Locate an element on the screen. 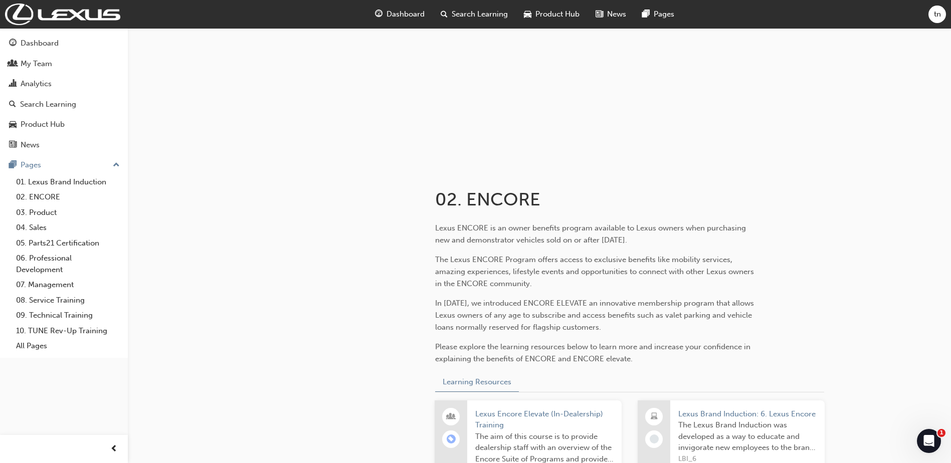 Image resolution: width=951 pixels, height=463 pixels. span: 1 is located at coordinates (942, 433).